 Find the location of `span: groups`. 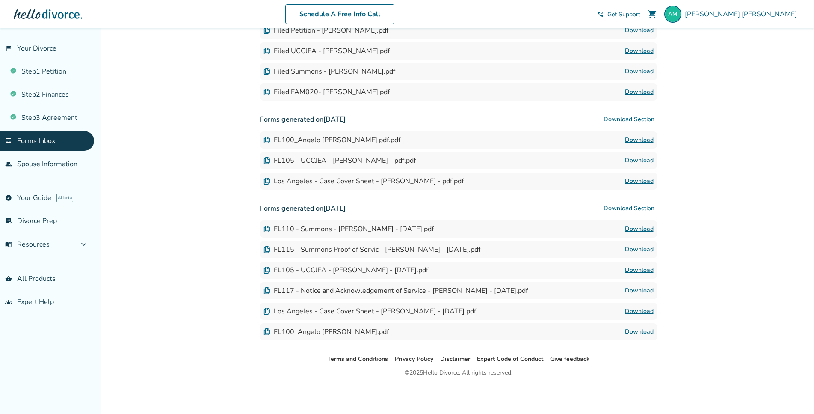

span: groups is located at coordinates (9, 302).